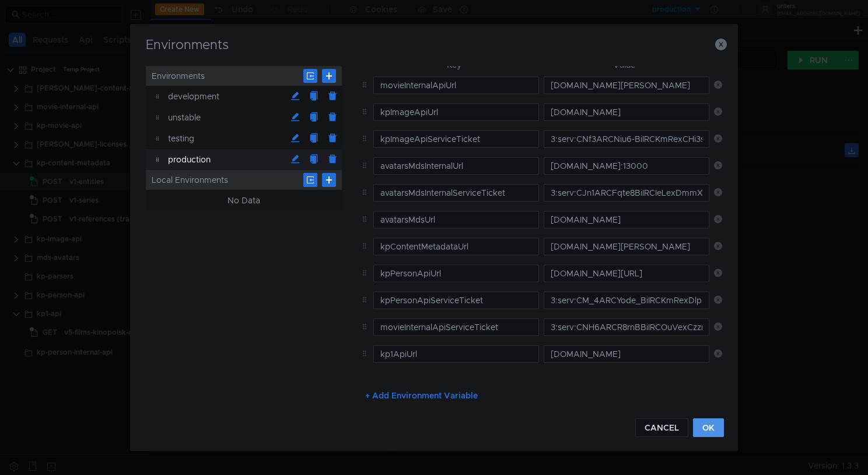 This screenshot has height=475, width=868. Describe the element at coordinates (227, 117) in the screenshot. I see `div: unstable` at that location.